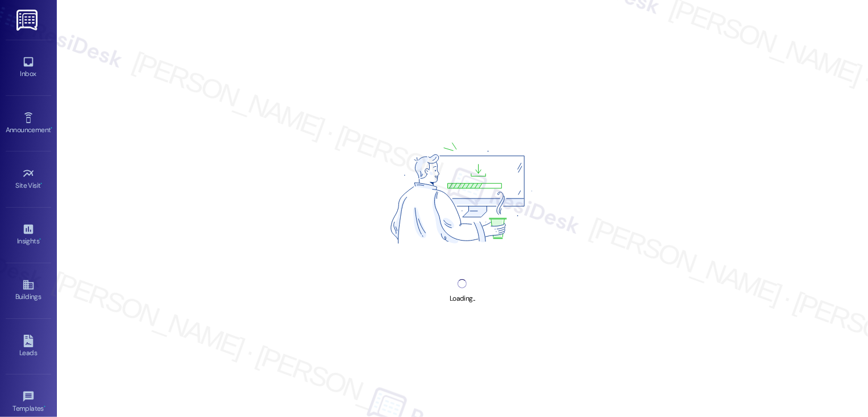  What do you see at coordinates (28, 291) in the screenshot?
I see `a: Buildings` at bounding box center [28, 291].